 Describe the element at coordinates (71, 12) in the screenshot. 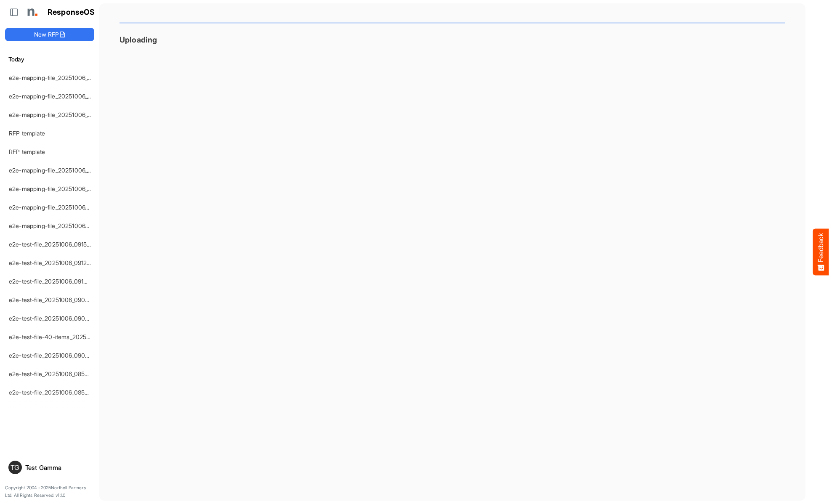

I see `h1: ResponseOS` at that location.